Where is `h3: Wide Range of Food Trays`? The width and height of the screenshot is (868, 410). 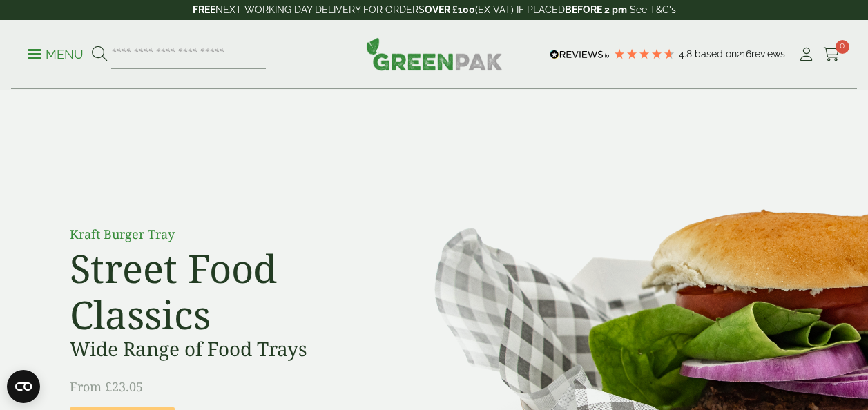 h3: Wide Range of Food Trays is located at coordinates (225, 349).